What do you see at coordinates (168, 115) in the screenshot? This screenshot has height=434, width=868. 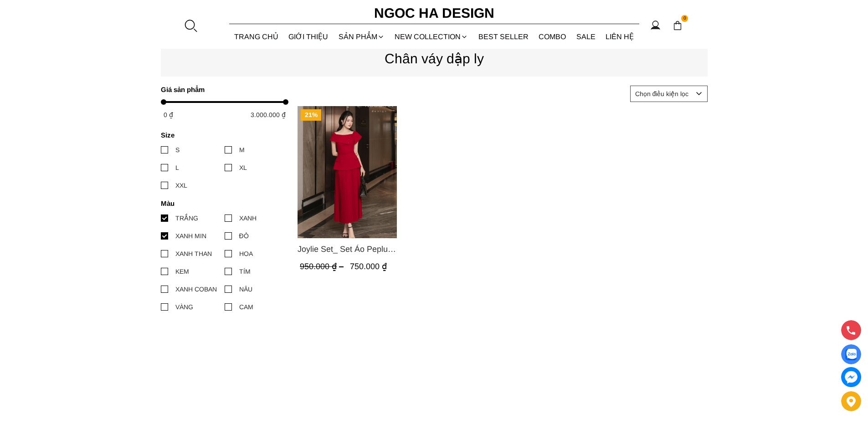 I see `span: 0 ₫` at bounding box center [168, 115].